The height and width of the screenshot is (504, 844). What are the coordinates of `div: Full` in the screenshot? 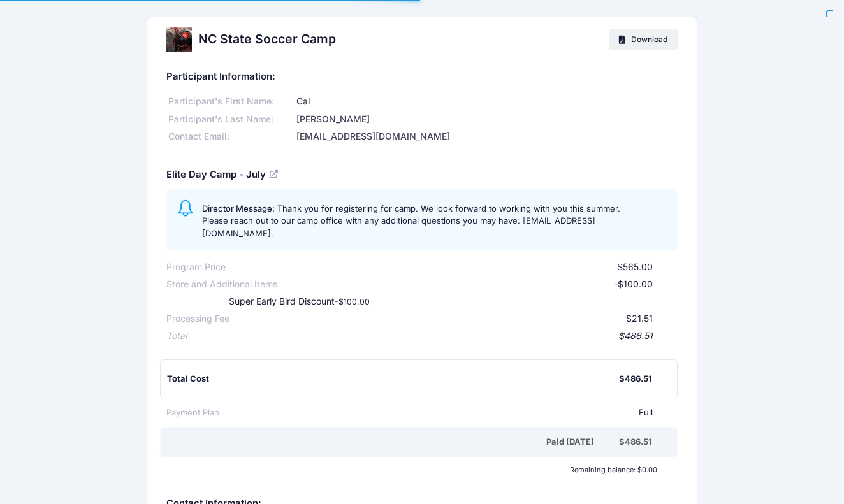 It's located at (436, 413).